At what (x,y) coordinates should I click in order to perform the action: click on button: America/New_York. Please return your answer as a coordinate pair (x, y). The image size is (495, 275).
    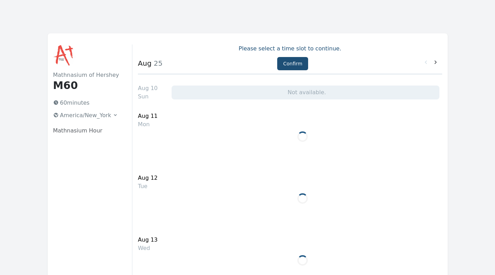
    Looking at the image, I should click on (86, 115).